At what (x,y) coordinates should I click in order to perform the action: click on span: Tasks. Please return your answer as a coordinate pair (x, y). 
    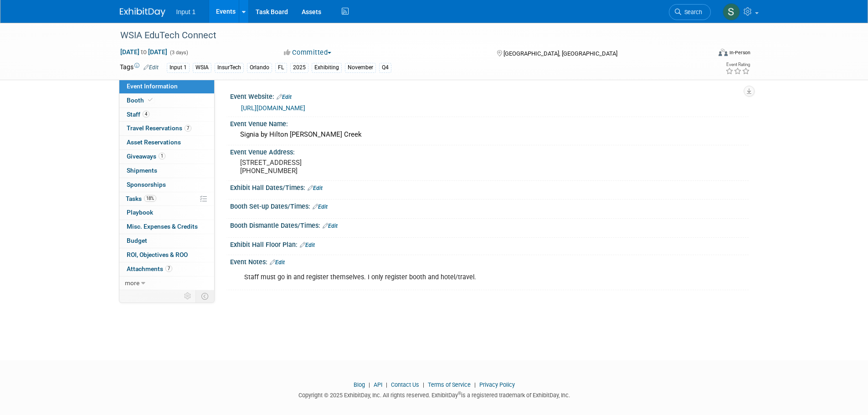
    Looking at the image, I should click on (141, 199).